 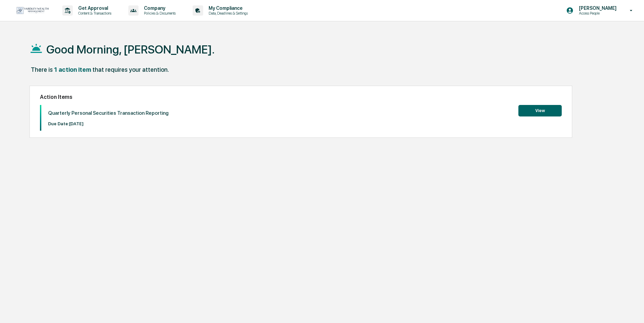 What do you see at coordinates (540, 110) in the screenshot?
I see `a: View` at bounding box center [540, 110].